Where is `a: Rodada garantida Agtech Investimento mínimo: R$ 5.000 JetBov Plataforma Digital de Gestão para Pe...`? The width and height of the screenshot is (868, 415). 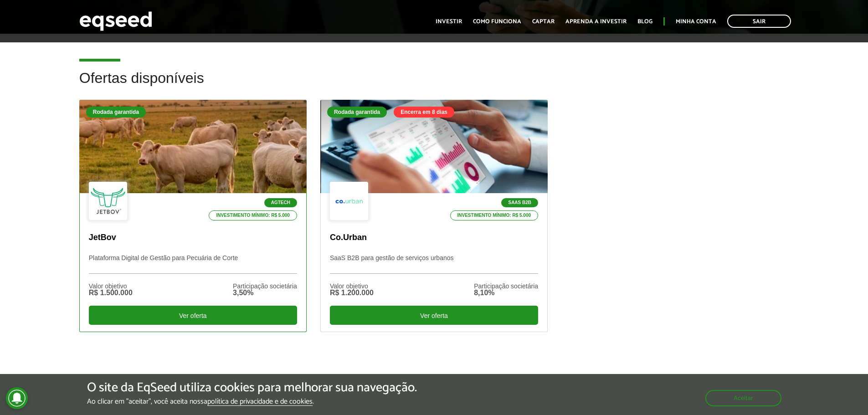 a: Rodada garantida Agtech Investimento mínimo: R$ 5.000 JetBov Plataforma Digital de Gestão para Pe... is located at coordinates (193, 216).